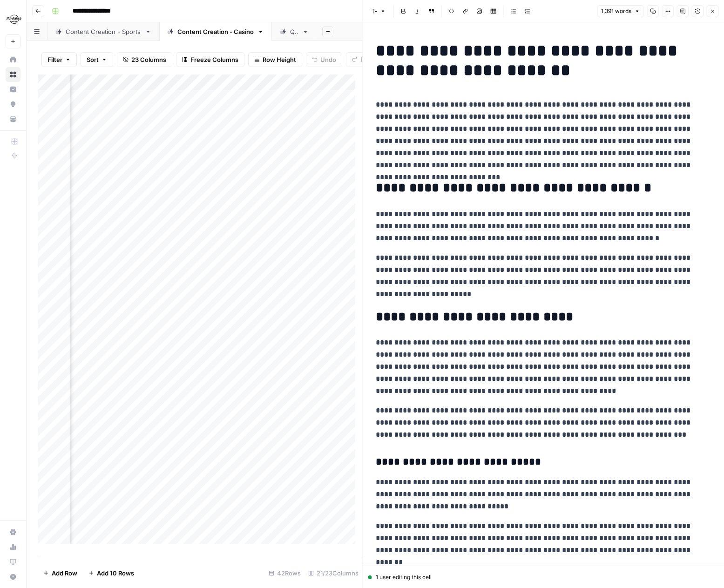 Image resolution: width=724 pixels, height=588 pixels. What do you see at coordinates (13, 59) in the screenshot?
I see `a: Home` at bounding box center [13, 59].